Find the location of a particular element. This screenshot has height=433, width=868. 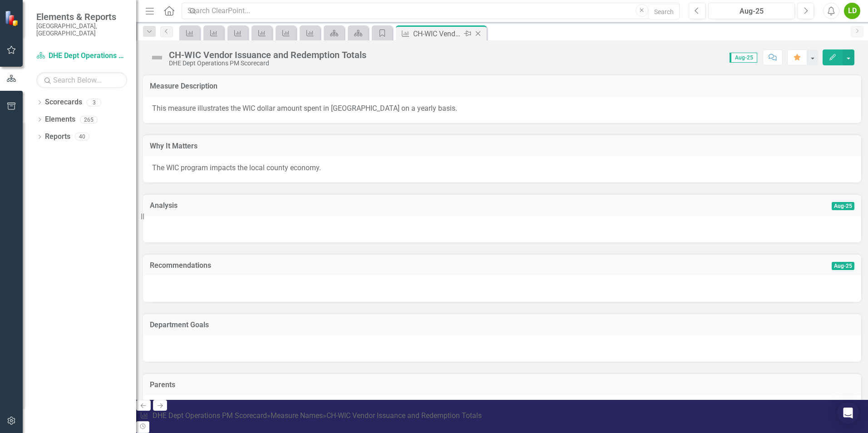

input: Search ClearPoint... is located at coordinates (431, 11).